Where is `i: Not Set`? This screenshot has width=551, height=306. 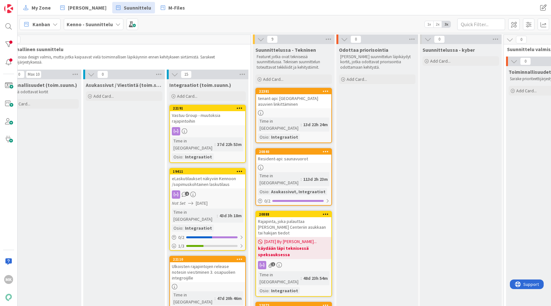 i: Not Set is located at coordinates (179, 203).